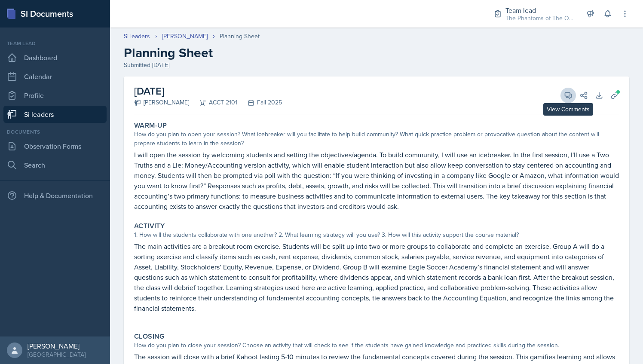  Describe the element at coordinates (55, 147) in the screenshot. I see `a: Observation Forms` at that location.